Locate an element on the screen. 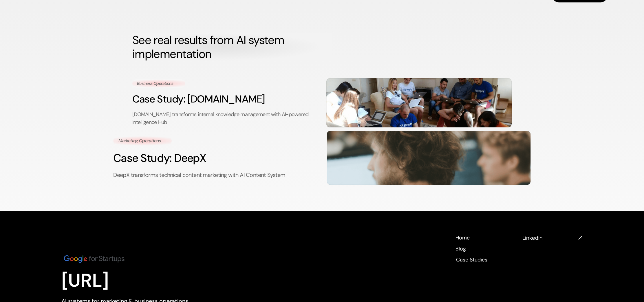 The image size is (644, 302). p: Marketing Operations is located at coordinates (142, 141).